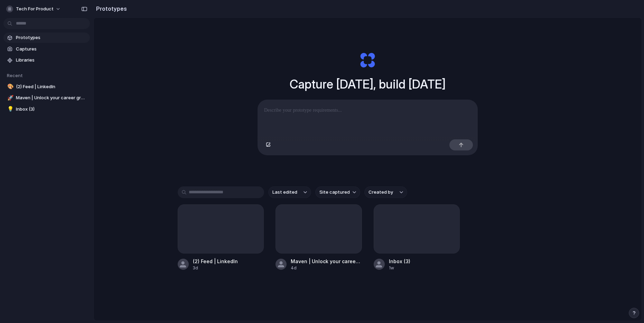  Describe the element at coordinates (47, 49) in the screenshot. I see `a: Captures` at that location.